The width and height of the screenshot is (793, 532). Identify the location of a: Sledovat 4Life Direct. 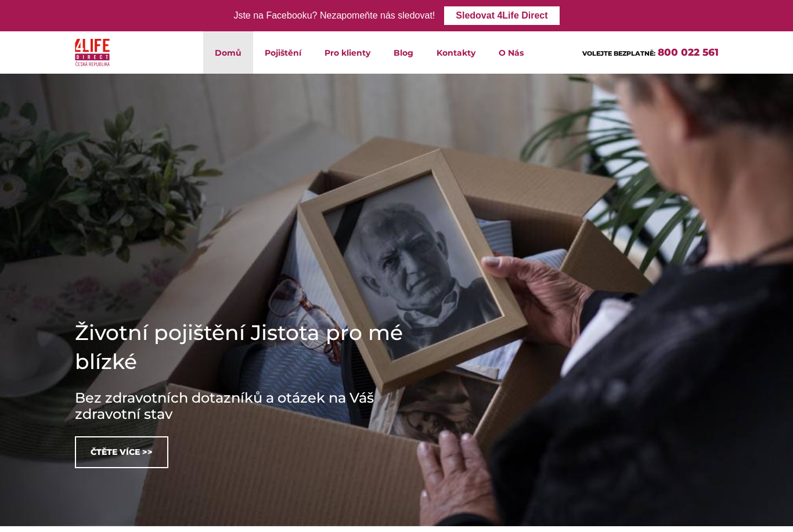
(501, 16).